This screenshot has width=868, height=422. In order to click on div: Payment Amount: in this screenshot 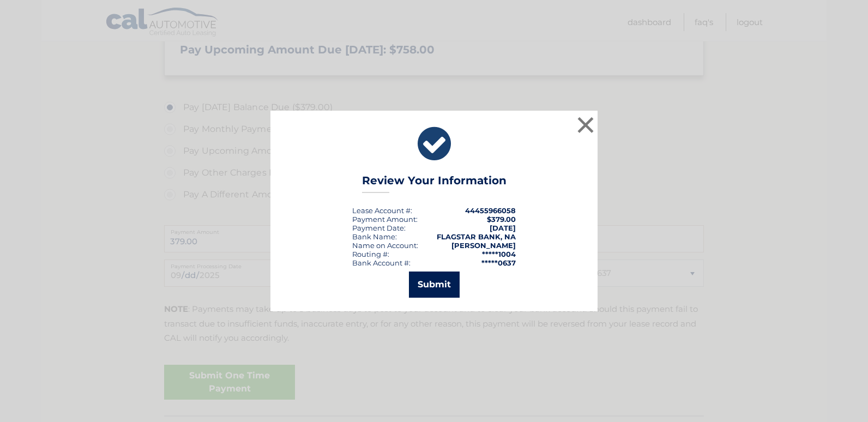, I will do `click(385, 219)`.